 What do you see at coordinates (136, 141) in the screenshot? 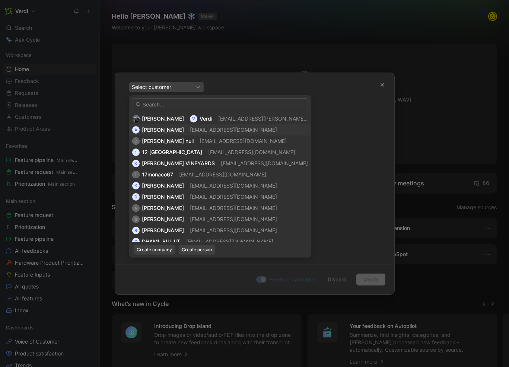
I see `div: C` at bounding box center [136, 141].